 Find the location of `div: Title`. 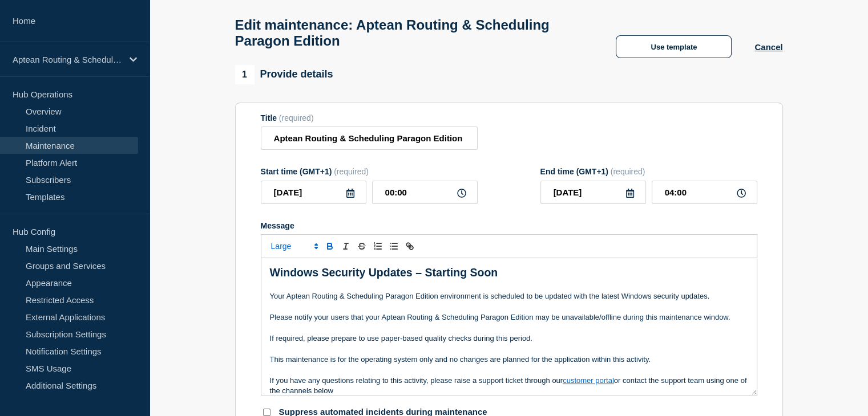

div: Title is located at coordinates (369, 118).